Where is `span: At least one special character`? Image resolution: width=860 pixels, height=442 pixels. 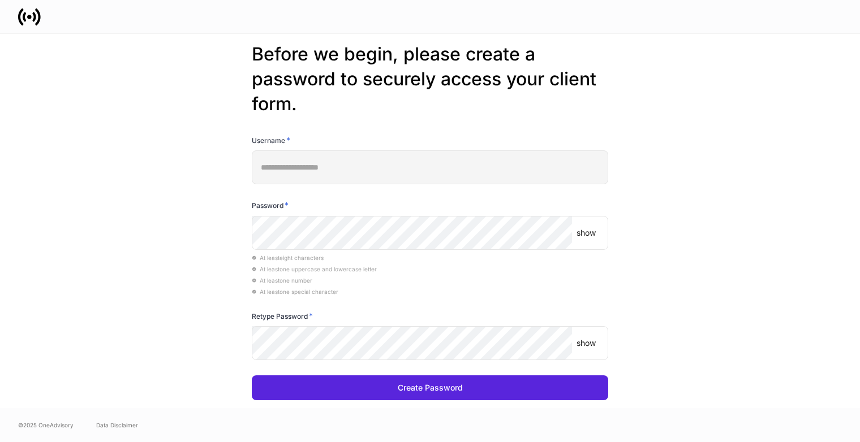
span: At least one special character is located at coordinates (295, 292).